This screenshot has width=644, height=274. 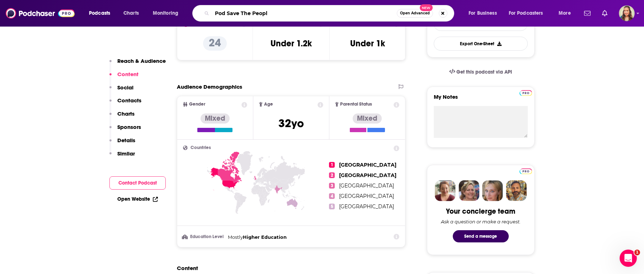 What do you see at coordinates (426, 8) in the screenshot?
I see `span: New` at bounding box center [426, 8].